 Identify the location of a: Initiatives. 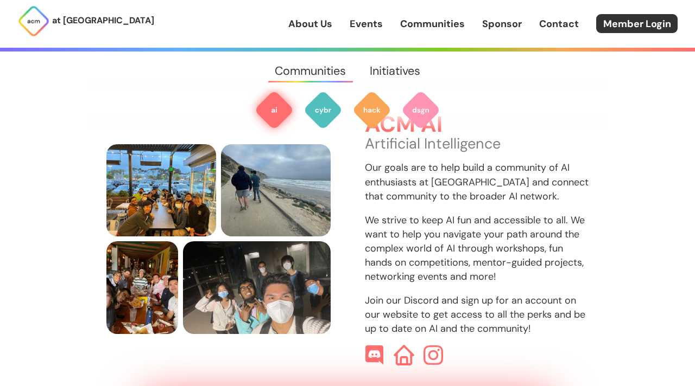
(395, 71).